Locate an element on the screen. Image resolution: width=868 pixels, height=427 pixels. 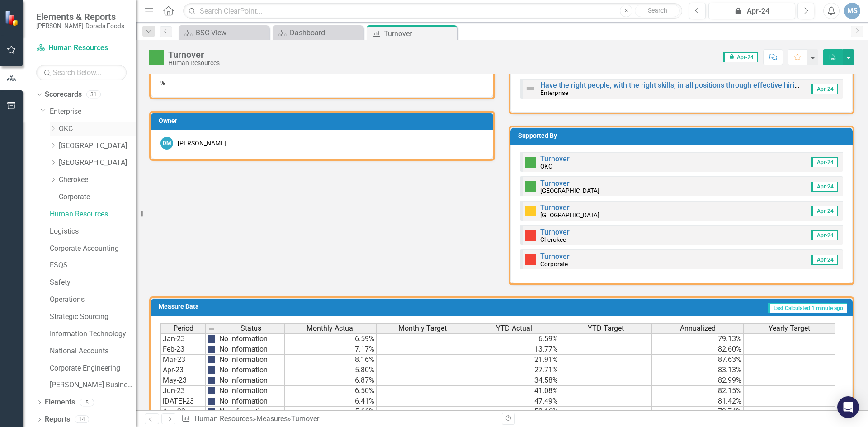
td: 87.63% is located at coordinates (698, 360).